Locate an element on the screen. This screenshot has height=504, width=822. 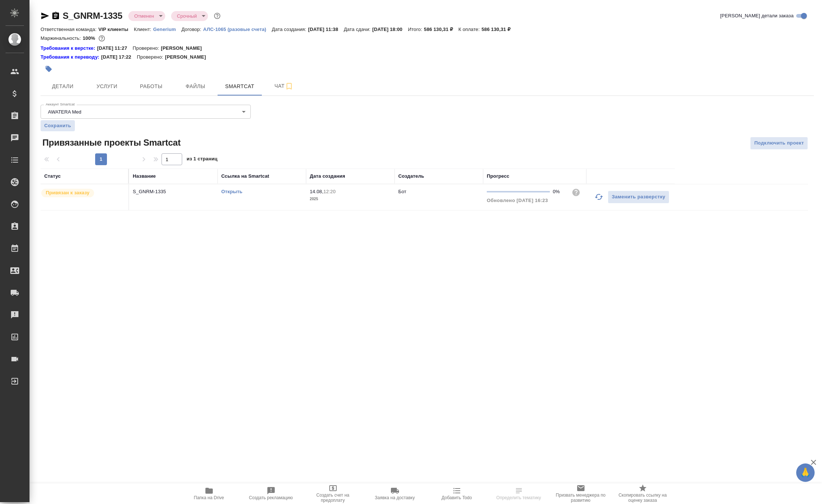
div: Создатель is located at coordinates (411, 176).